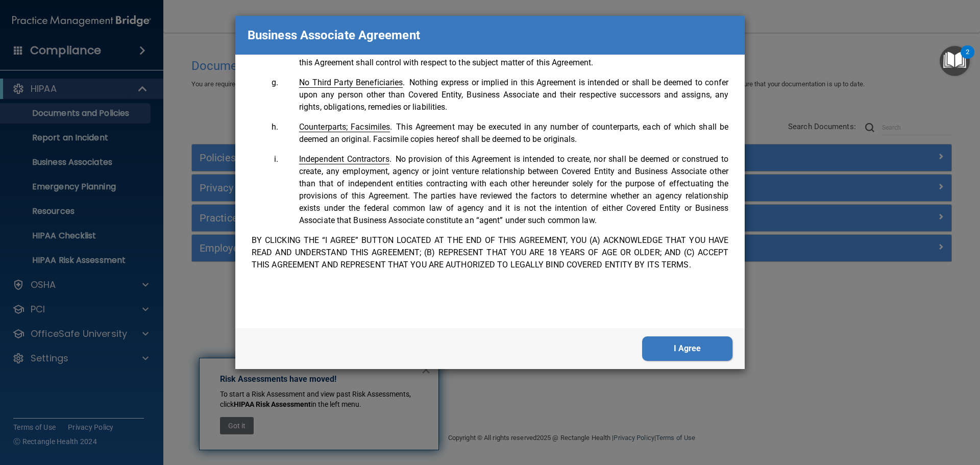 Image resolution: width=980 pixels, height=465 pixels. Describe the element at coordinates (351, 82) in the screenshot. I see `span: No Third Party Beneficiaries` at that location.